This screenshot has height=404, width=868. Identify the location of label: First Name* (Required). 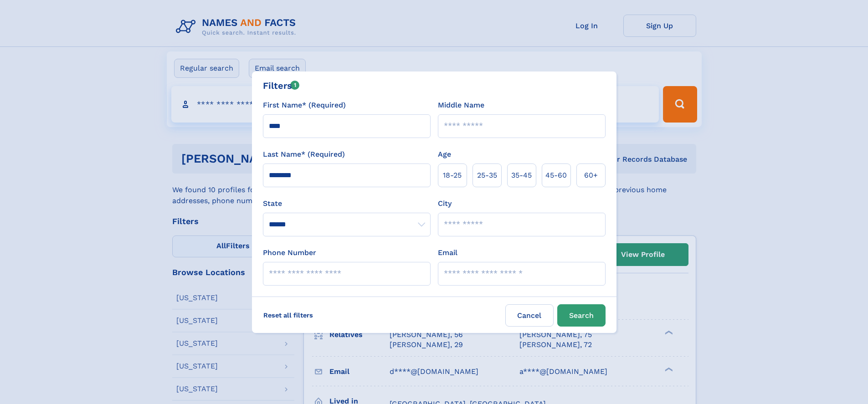
(304, 105).